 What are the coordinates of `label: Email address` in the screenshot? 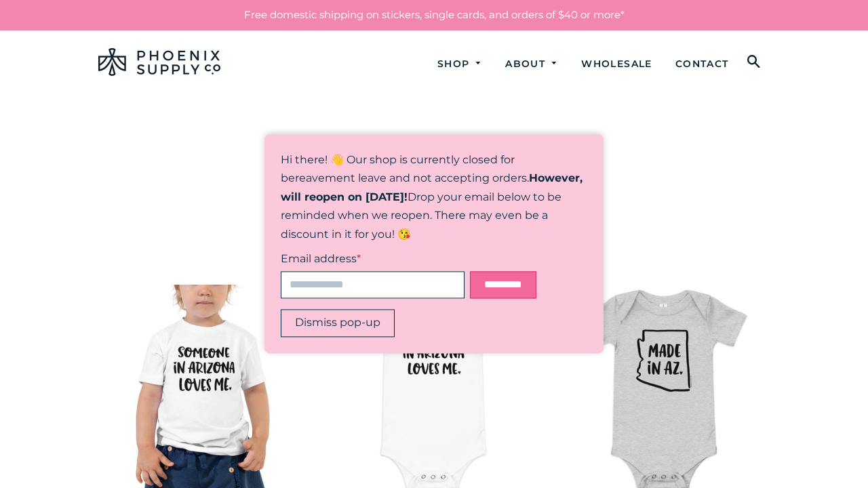 It's located at (434, 260).